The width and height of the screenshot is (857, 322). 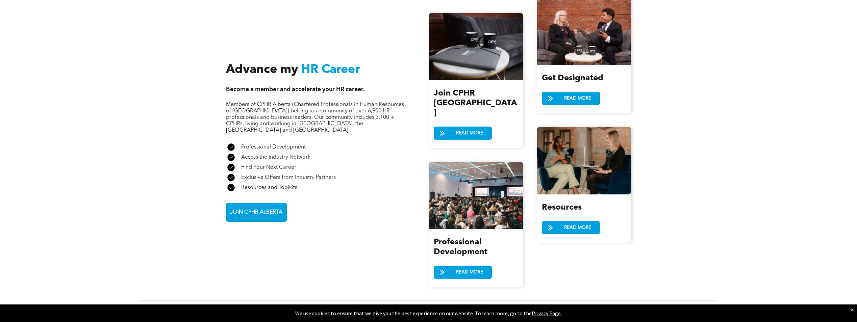 I want to click on span: Advance my, so click(x=262, y=70).